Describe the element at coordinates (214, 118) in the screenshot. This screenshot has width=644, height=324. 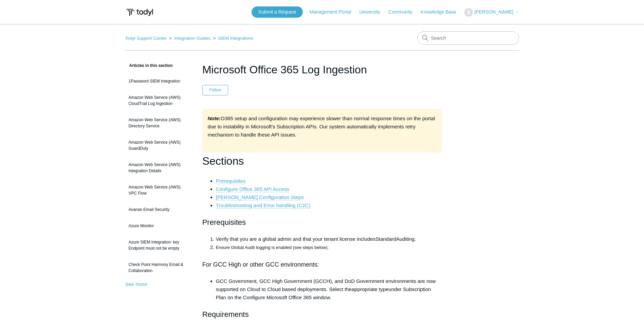
I see `strong: Note:` at that location.